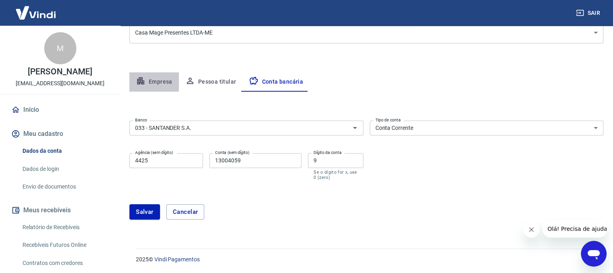 The image size is (613, 273). What do you see at coordinates (65, 169) in the screenshot?
I see `a: Dados de login` at bounding box center [65, 169].